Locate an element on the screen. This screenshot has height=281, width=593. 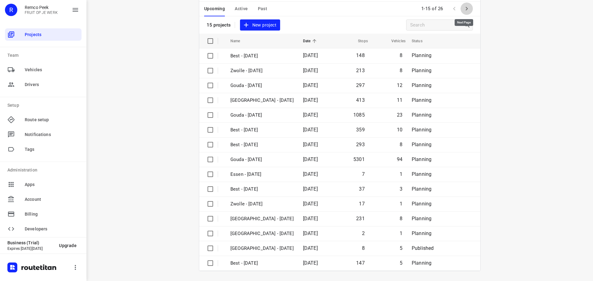
span: 7 is located at coordinates (363, 174).